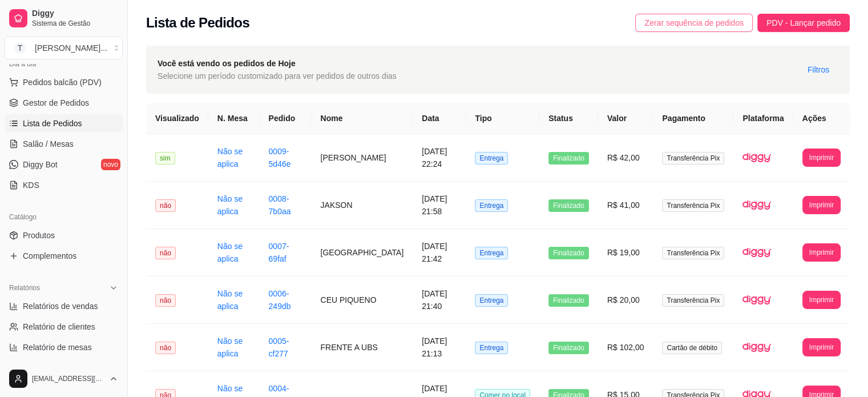 The height and width of the screenshot is (397, 868). I want to click on a: Diggy Botnovo, so click(63, 165).